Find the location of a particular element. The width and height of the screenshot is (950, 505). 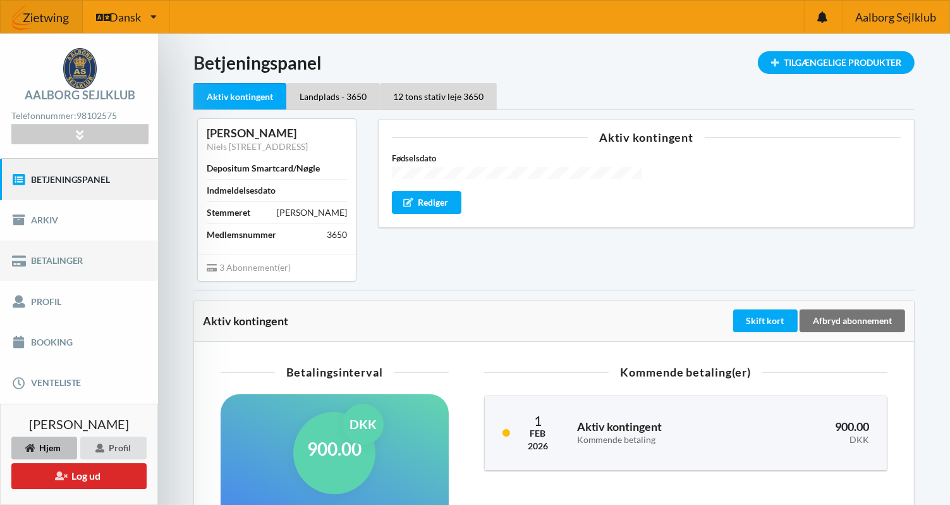

h1: Betjeningspanel is located at coordinates (554, 63).